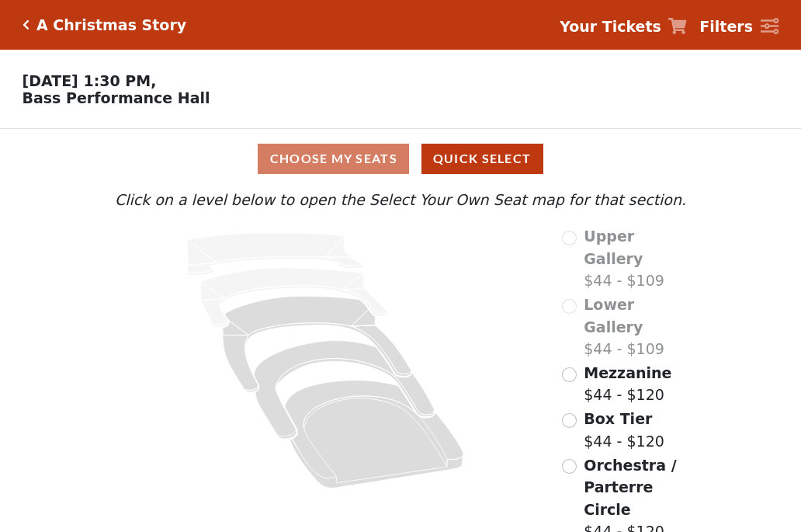 Image resolution: width=801 pixels, height=532 pixels. I want to click on span: Box Tier, so click(617, 419).